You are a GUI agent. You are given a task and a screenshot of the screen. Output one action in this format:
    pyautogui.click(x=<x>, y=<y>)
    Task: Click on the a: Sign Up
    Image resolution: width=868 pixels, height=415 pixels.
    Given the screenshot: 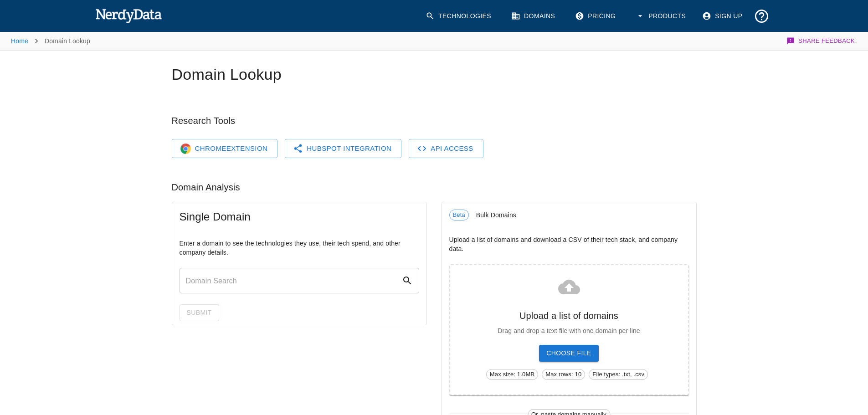 What is the action you would take?
    pyautogui.click(x=723, y=16)
    